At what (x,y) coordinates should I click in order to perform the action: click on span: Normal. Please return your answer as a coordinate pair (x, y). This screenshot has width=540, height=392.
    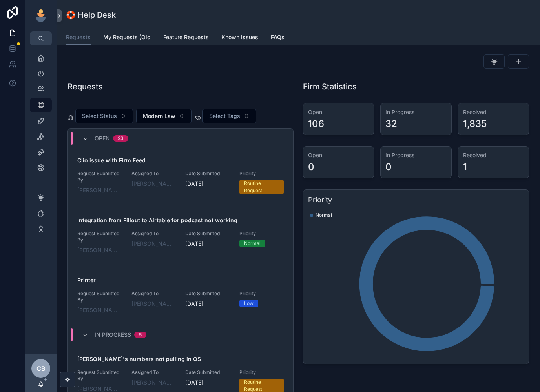
    Looking at the image, I should click on (324, 216).